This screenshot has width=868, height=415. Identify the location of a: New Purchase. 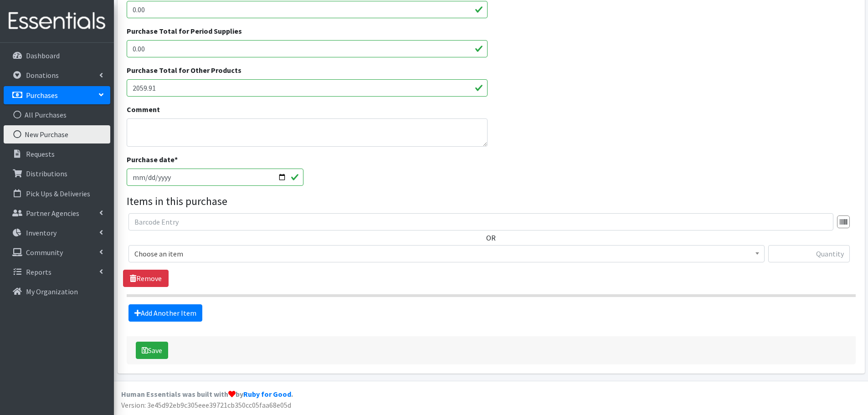
(57, 135).